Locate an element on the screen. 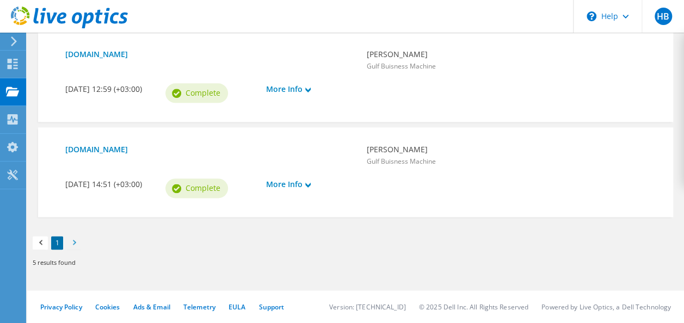 The height and width of the screenshot is (323, 684). li: Powered by Live Optics, a Dell Technology is located at coordinates (607, 307).